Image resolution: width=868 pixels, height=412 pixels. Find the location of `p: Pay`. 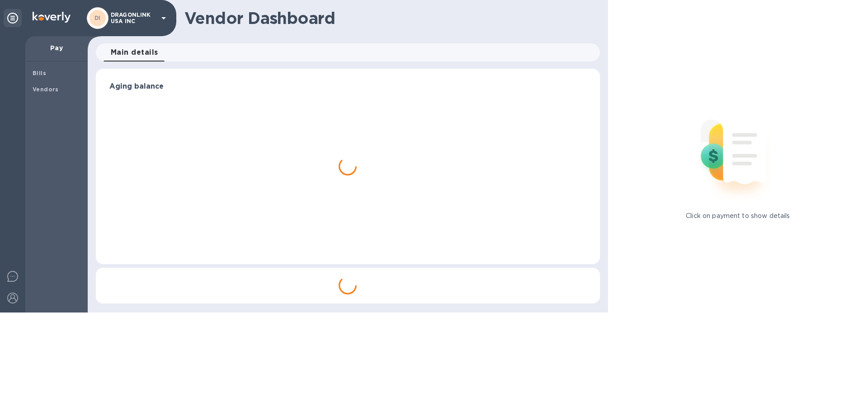

p: Pay is located at coordinates (56, 48).